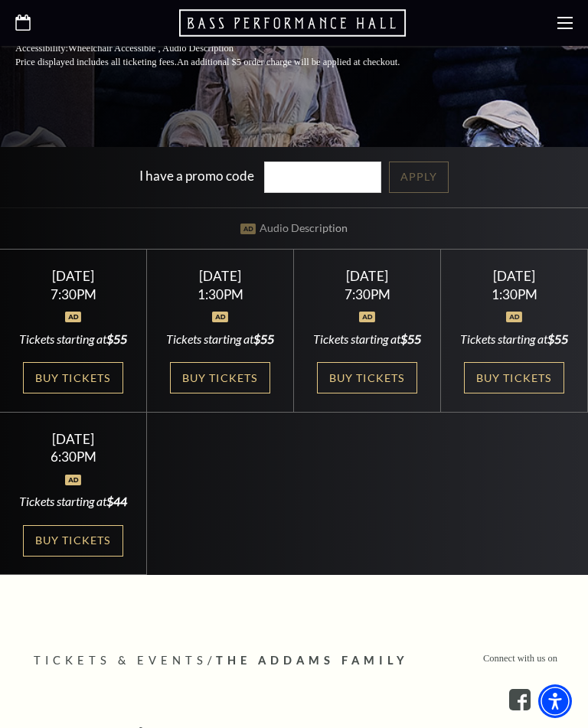 The height and width of the screenshot is (728, 588). I want to click on span: Tickets & Events, so click(120, 660).